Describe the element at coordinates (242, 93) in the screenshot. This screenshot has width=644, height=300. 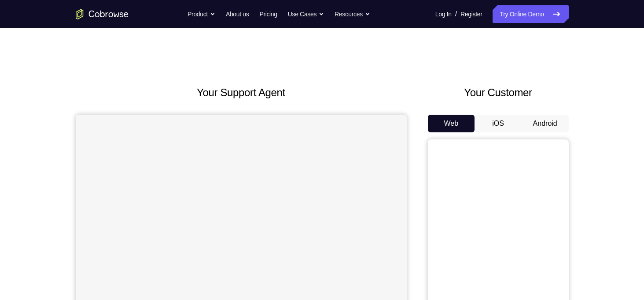
I see `h2: Your Support Agent` at that location.